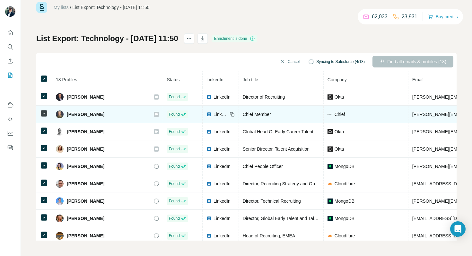  What do you see at coordinates (10, 61) in the screenshot?
I see `button: Enrich CSV` at bounding box center [10, 61].